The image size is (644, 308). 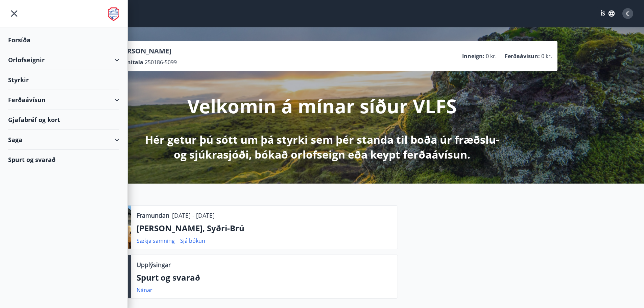 What do you see at coordinates (264, 278) in the screenshot?
I see `p: Spurt og svarað` at bounding box center [264, 278].